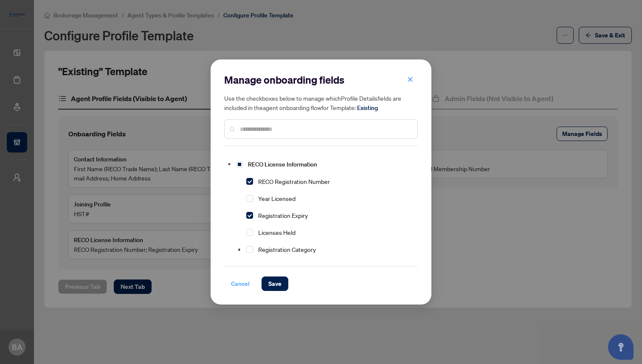 The height and width of the screenshot is (364, 642). What do you see at coordinates (277, 233) in the screenshot?
I see `span: Licenses Held` at bounding box center [277, 233].